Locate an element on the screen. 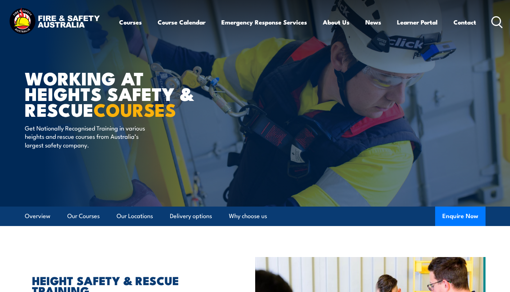 Image resolution: width=510 pixels, height=292 pixels. a: Our Courses is located at coordinates (83, 216).